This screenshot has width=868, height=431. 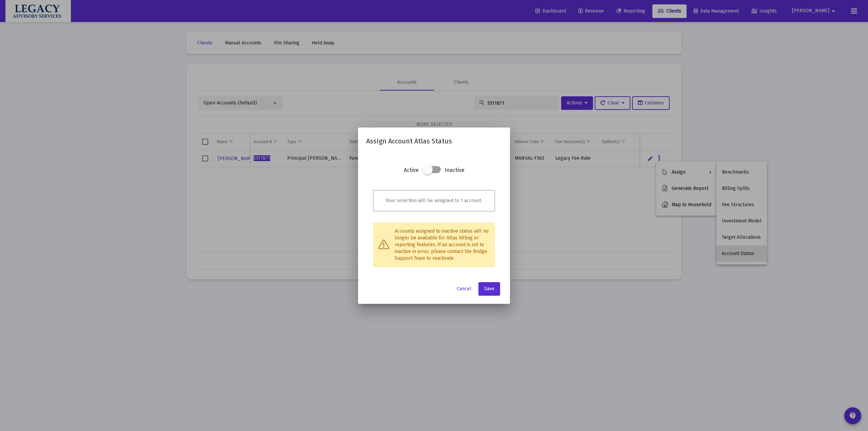 I want to click on button: Save, so click(x=490, y=289).